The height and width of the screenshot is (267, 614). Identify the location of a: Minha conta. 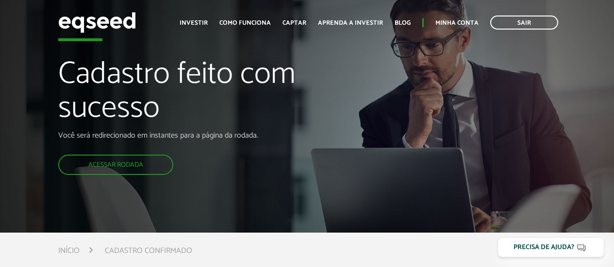
(456, 23).